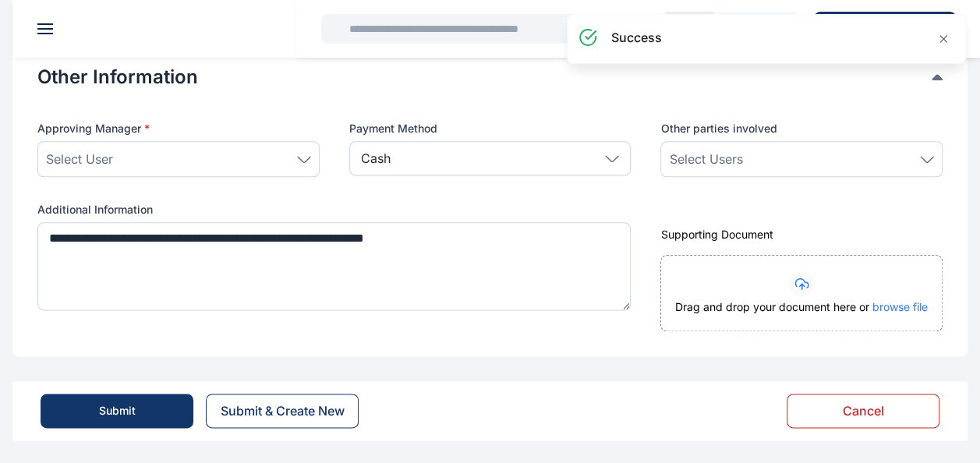 This screenshot has height=463, width=980. What do you see at coordinates (94, 129) in the screenshot?
I see `span: Approving Manager` at bounding box center [94, 129].